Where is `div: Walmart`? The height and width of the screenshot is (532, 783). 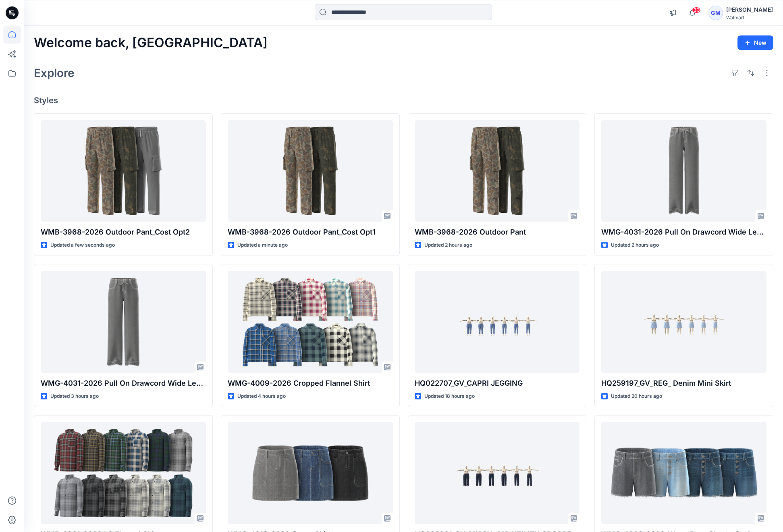 div: Walmart is located at coordinates (750, 17).